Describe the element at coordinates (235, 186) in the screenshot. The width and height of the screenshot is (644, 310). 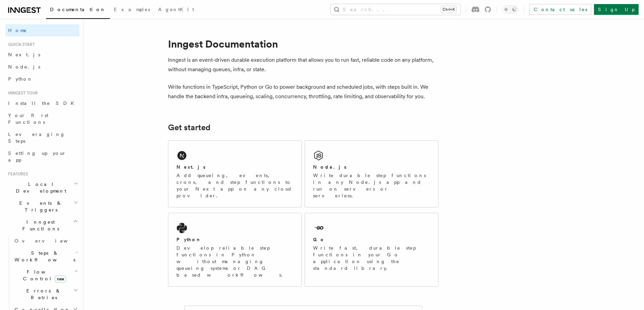
I see `p: Add queueing, events, crons, and step functions to your Next app on any cloud provider.` at that location.